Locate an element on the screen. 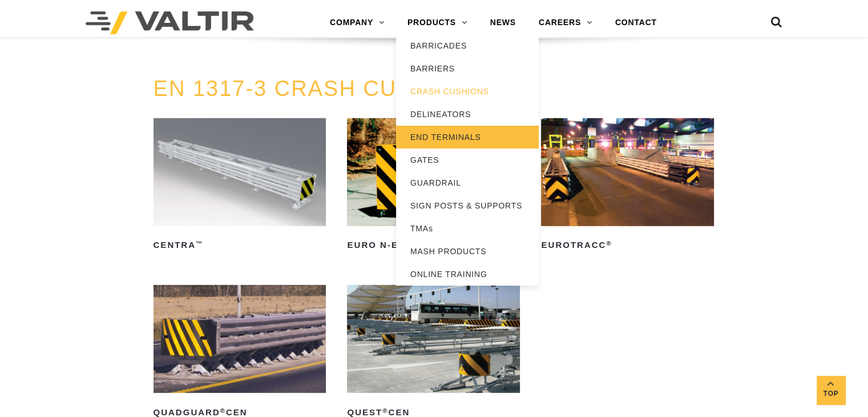 This screenshot has width=868, height=417. a: MASH PRODUCTS is located at coordinates (467, 252).